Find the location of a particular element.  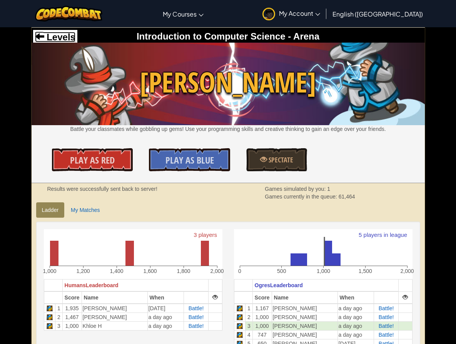

a: CodeCombat logo is located at coordinates (68, 13).